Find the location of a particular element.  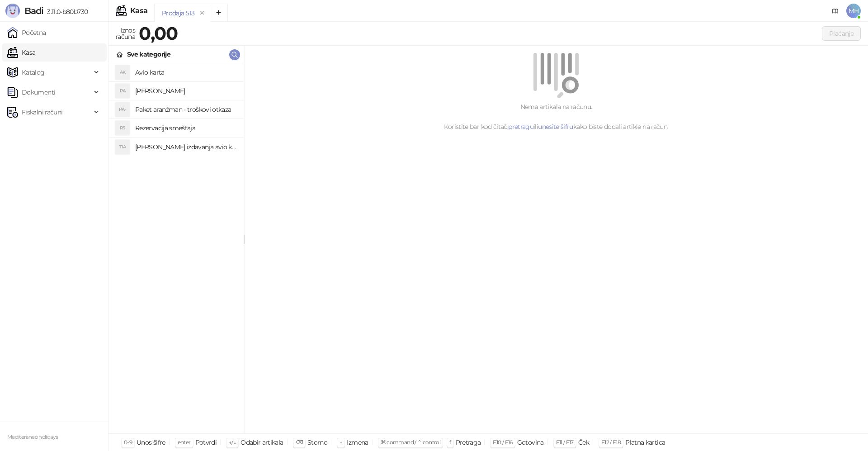

div: grid is located at coordinates (176, 249).